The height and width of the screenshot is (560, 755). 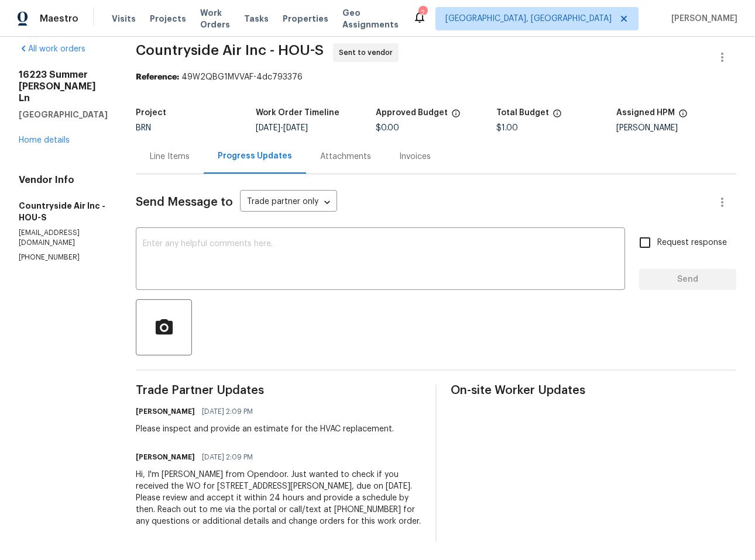 What do you see at coordinates (264, 429) in the screenshot?
I see `div: Please inspect and provide an estimate for the HVAC replacement.` at bounding box center [264, 429].